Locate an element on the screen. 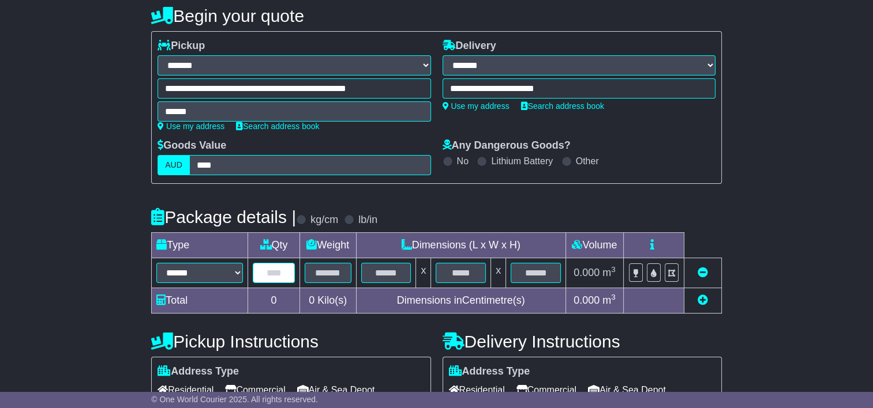 This screenshot has width=873, height=408. label: kg/cm is located at coordinates (324, 220).